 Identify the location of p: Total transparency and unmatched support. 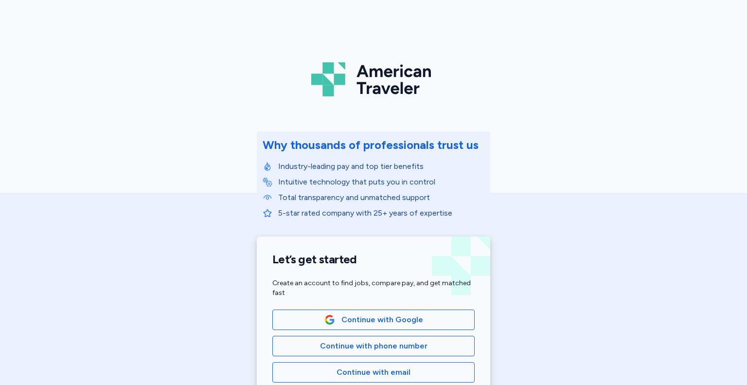
(381, 197).